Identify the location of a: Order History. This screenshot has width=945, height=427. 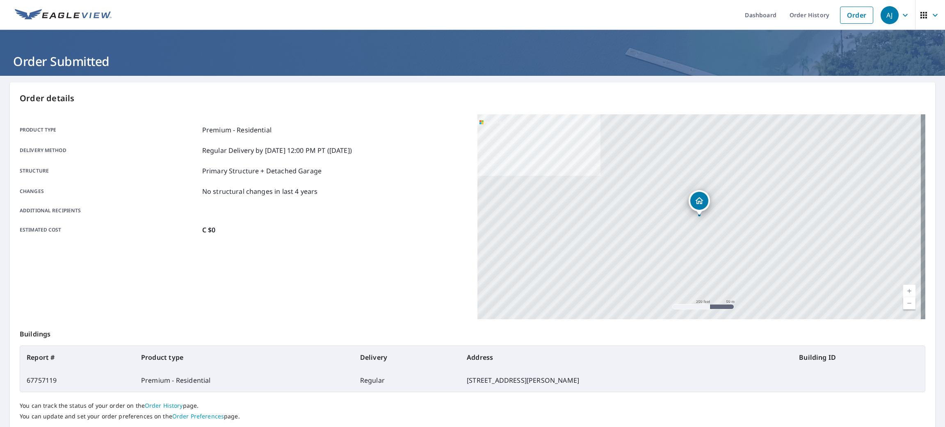
(164, 406).